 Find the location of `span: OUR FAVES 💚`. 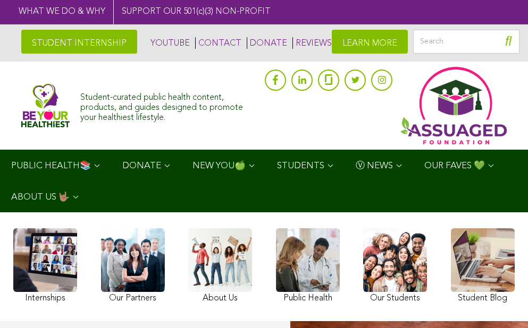

span: OUR FAVES 💚 is located at coordinates (454, 166).